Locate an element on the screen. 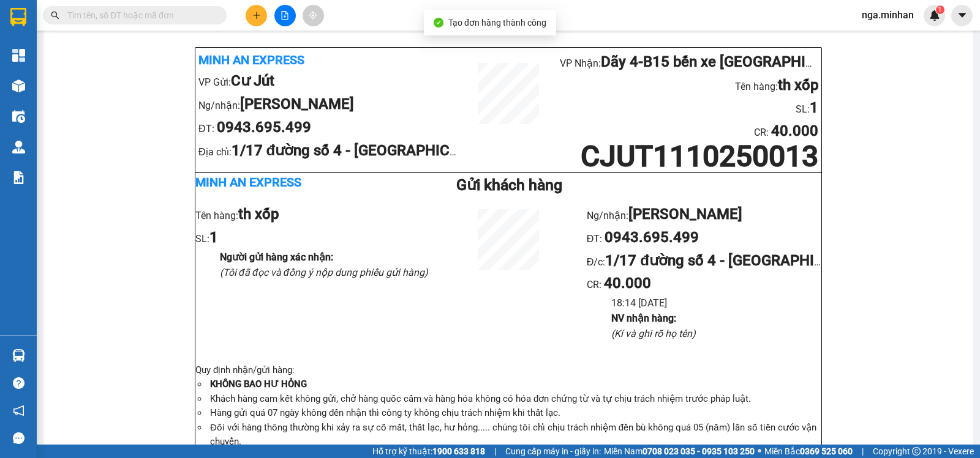  input: Tìm tên, số ĐT hoặc mã đơn is located at coordinates (139, 16).